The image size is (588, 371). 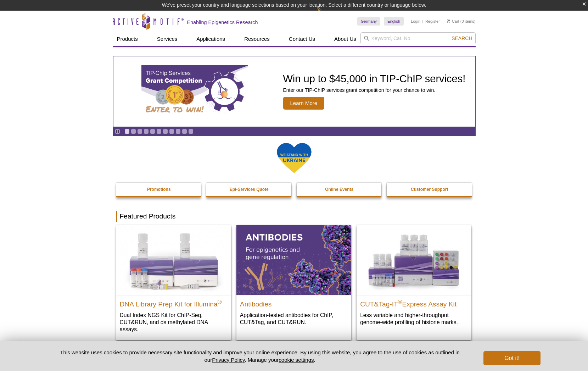 I want to click on a: Contact Us, so click(x=302, y=39).